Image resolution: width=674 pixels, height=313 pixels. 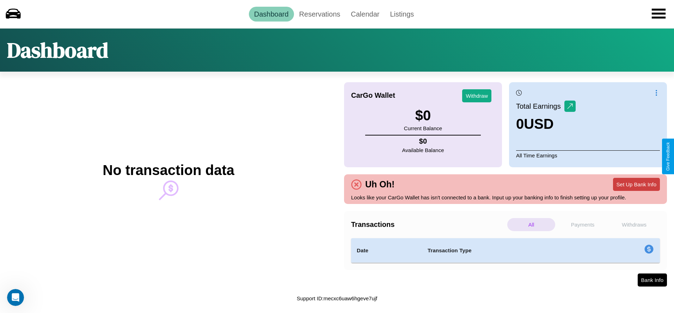 What do you see at coordinates (428, 224) in the screenshot?
I see `h4: Transactions` at bounding box center [428, 224].